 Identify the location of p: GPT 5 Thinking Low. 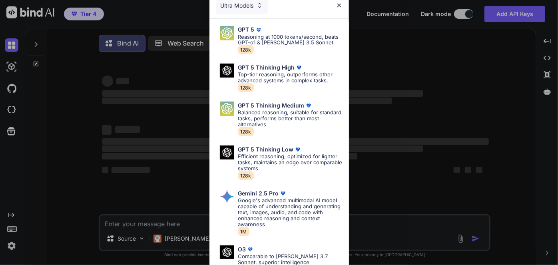
(266, 150).